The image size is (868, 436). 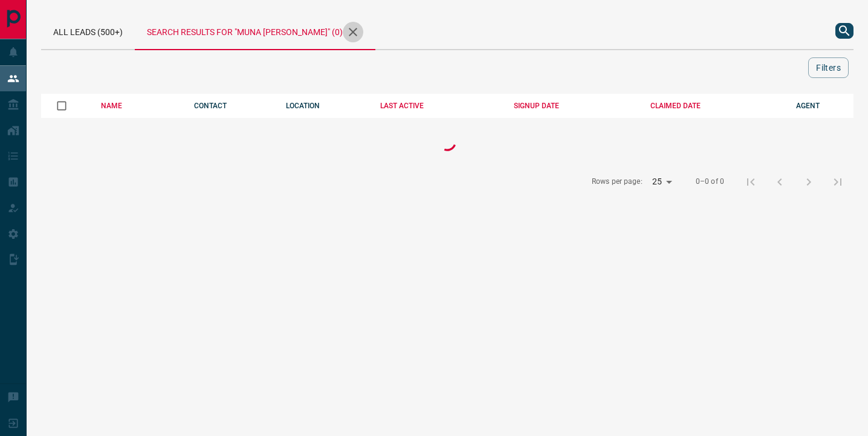 I want to click on div: Loading, so click(x=448, y=143).